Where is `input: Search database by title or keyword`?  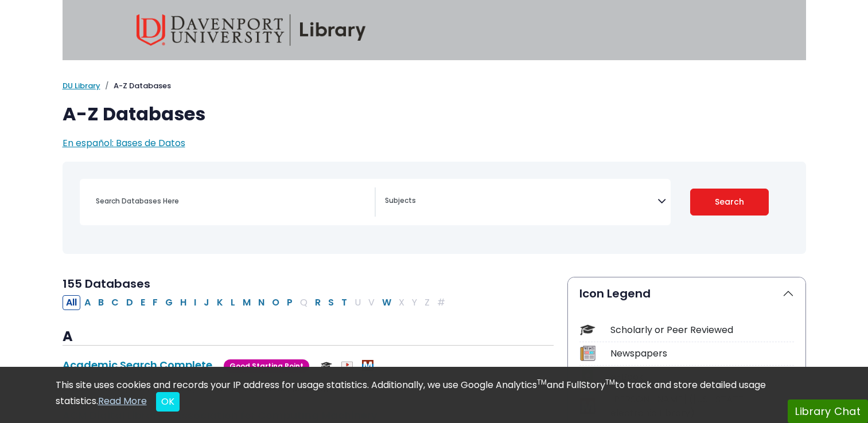 input: Search database by title or keyword is located at coordinates (232, 201).